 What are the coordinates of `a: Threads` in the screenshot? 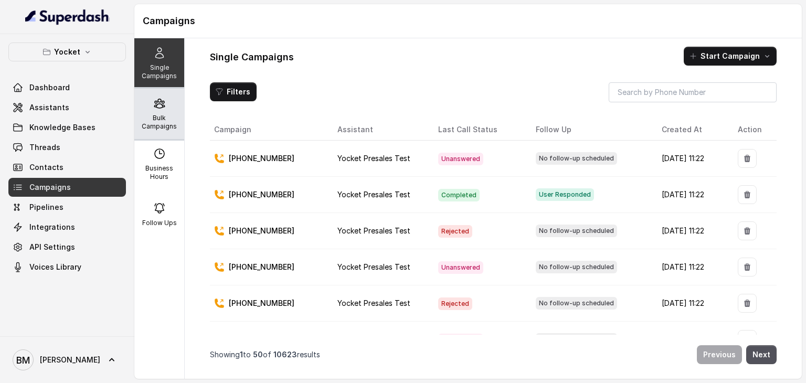 It's located at (67, 148).